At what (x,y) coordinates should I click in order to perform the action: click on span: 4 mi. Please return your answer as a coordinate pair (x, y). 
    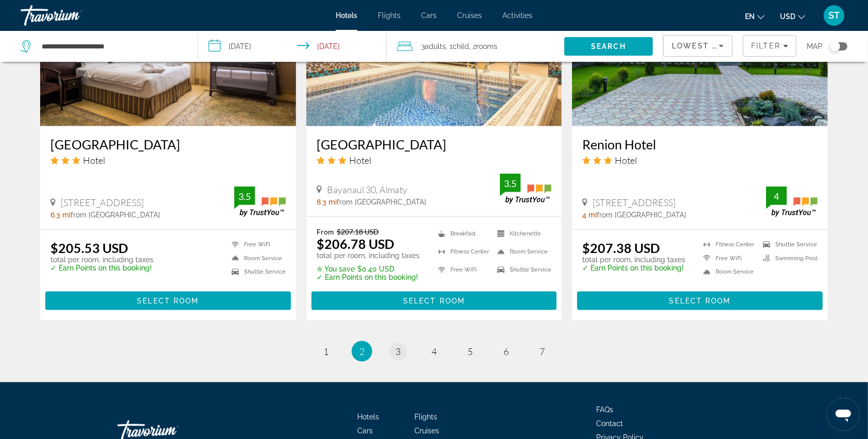
    Looking at the image, I should click on (590, 215).